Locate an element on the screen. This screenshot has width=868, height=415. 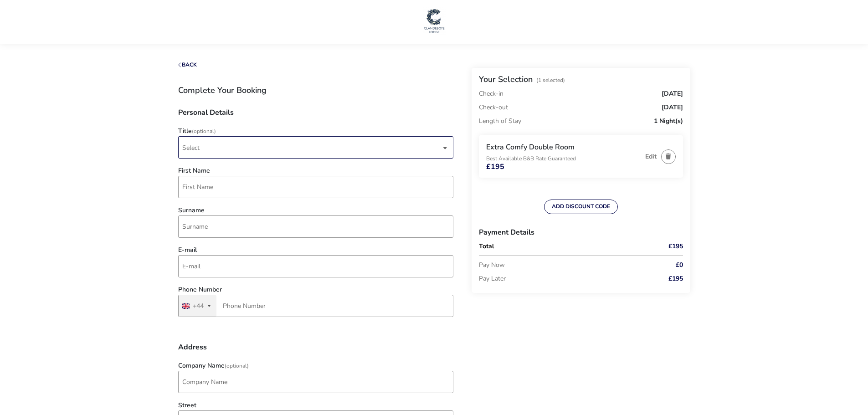
button: ADD DISCOUNT CODE is located at coordinates (581, 207).